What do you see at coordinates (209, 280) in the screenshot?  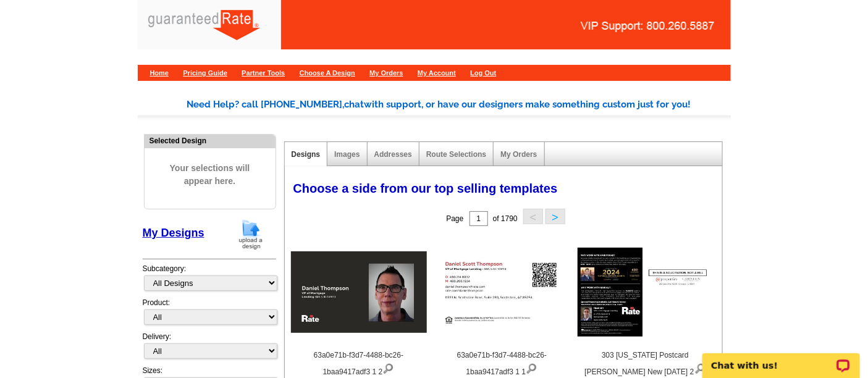 I see `div: Subcategory:` at bounding box center [209, 280].